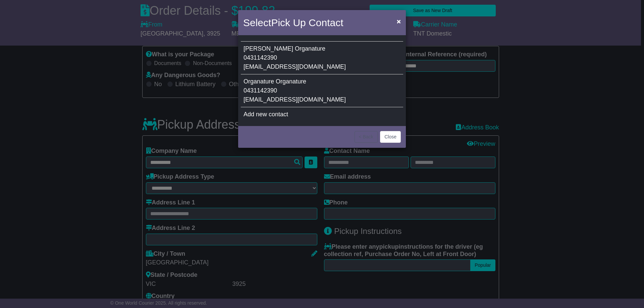 The width and height of the screenshot is (644, 308). Describe the element at coordinates (326, 22) in the screenshot. I see `span: Contact` at that location.